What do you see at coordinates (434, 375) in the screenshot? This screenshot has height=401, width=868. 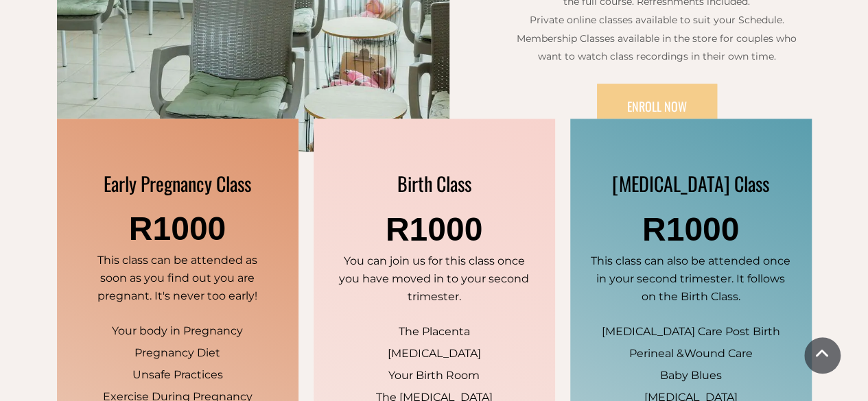 I see `span: Your Birth Room` at bounding box center [434, 375].